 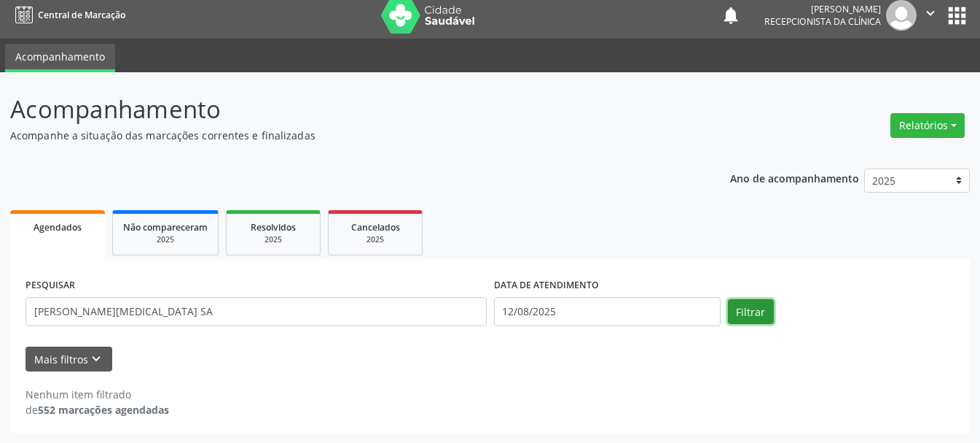 What do you see at coordinates (731, 15) in the screenshot?
I see `button: notifications` at bounding box center [731, 15].